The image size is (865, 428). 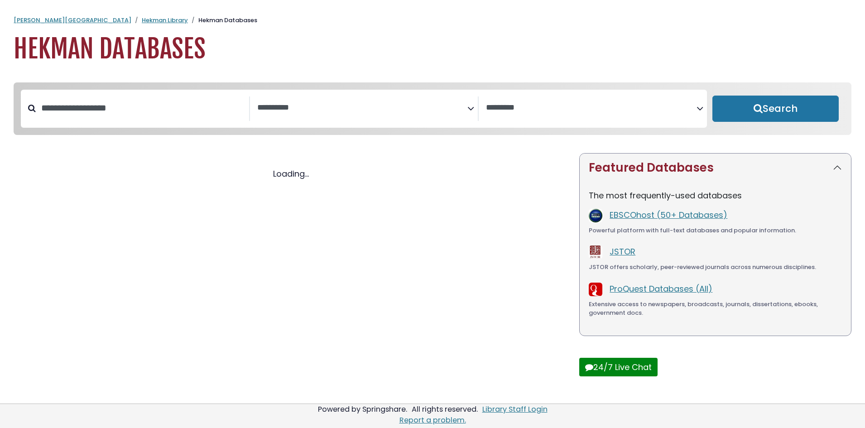 I want to click on a: Library Staff Login, so click(x=515, y=409).